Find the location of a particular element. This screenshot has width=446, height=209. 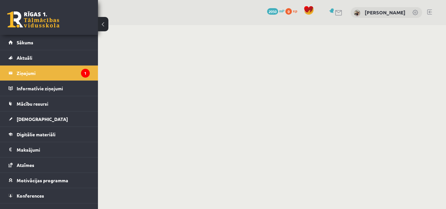

a: Konferences is located at coordinates (49, 196).